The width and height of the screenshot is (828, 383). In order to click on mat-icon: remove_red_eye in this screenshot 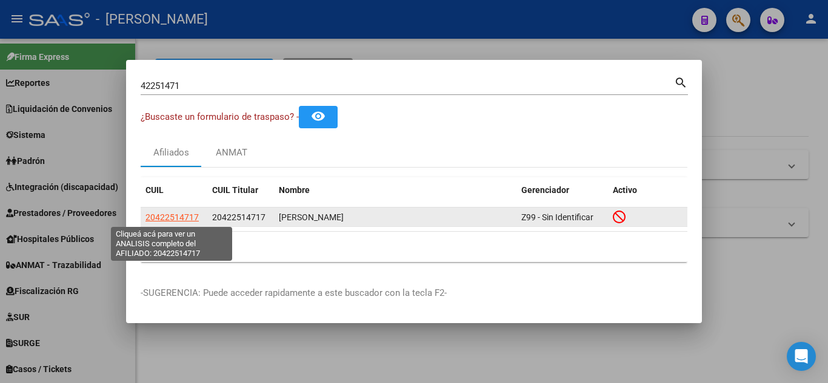, I will do `click(318, 116)`.